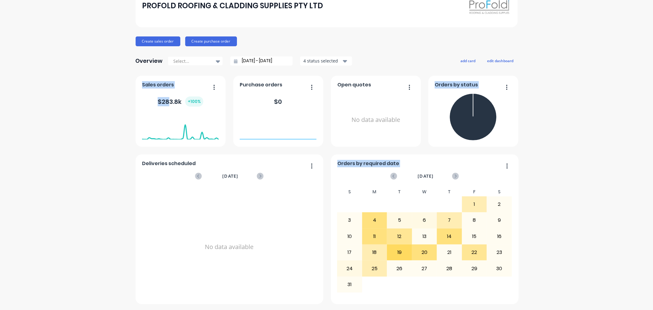 The image size is (653, 310). What do you see at coordinates (400, 236) in the screenshot?
I see `div: 12` at bounding box center [400, 236].